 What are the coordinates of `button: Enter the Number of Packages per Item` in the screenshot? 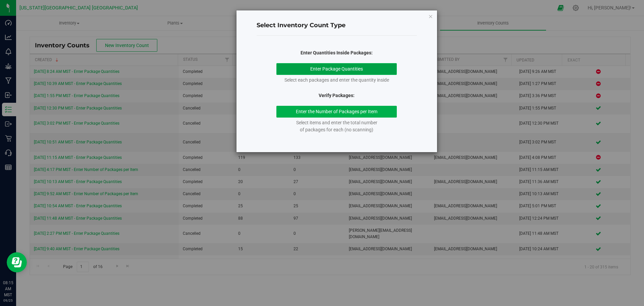 It's located at (336, 112).